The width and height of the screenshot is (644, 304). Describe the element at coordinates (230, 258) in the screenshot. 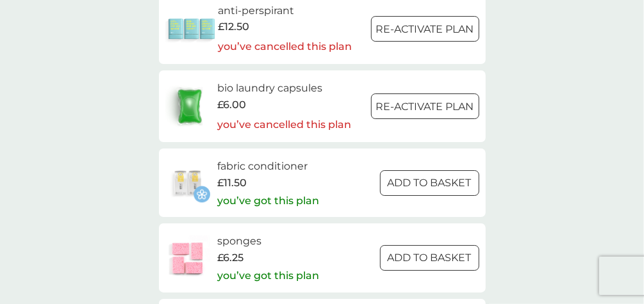

I see `span: £6.25` at that location.